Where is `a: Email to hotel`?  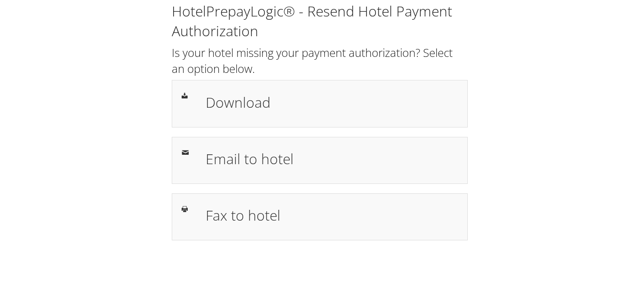
a: Email to hotel is located at coordinates (319, 160).